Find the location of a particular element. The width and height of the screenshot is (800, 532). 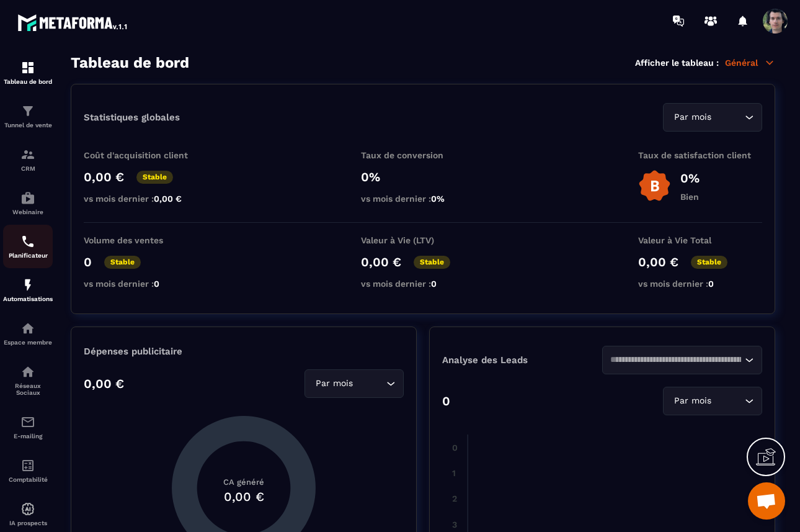

p: Automatisations is located at coordinates (28, 299).